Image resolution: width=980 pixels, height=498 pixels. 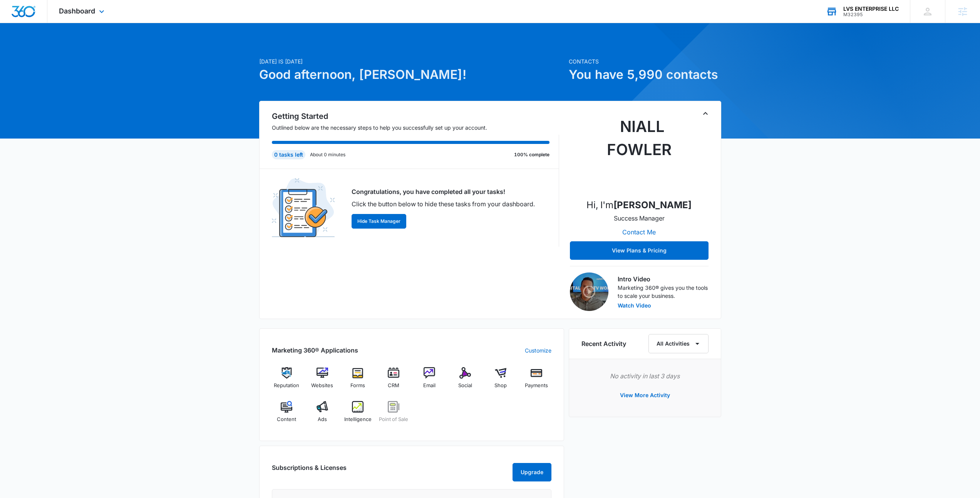 What do you see at coordinates (315, 350) in the screenshot?
I see `h2: Marketing 360® Applications` at bounding box center [315, 350].